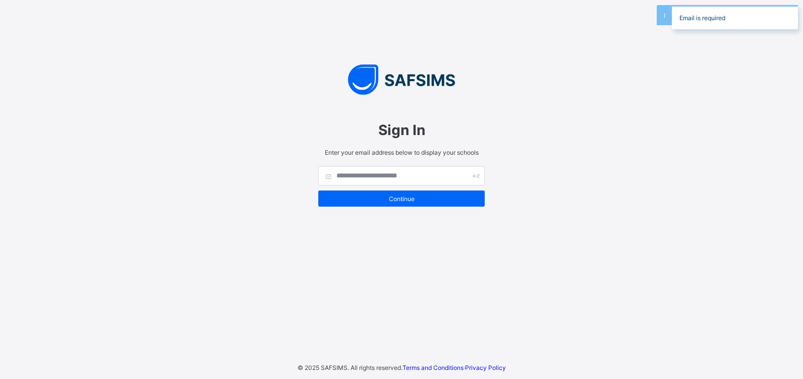  I want to click on span: Continue, so click(401, 199).